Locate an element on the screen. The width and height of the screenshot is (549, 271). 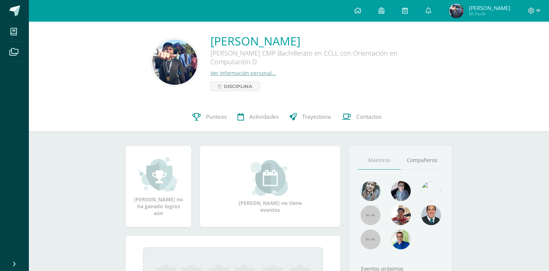
a: Disciplina is located at coordinates (235, 86).